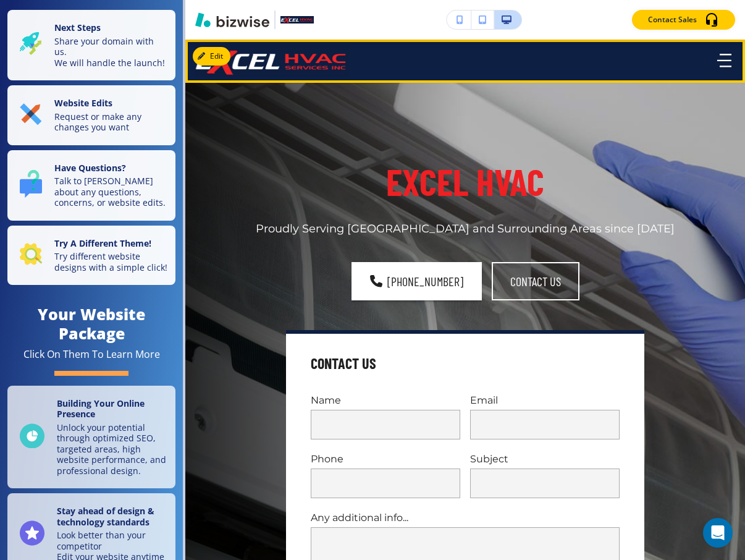 The height and width of the screenshot is (560, 745). I want to click on strong: Building Your Online Presence, so click(101, 408).